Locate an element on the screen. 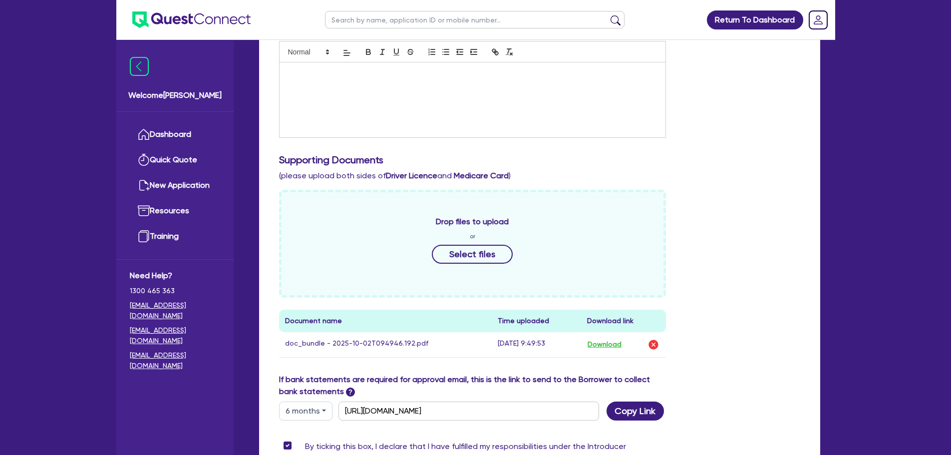  span: or is located at coordinates (472, 236).